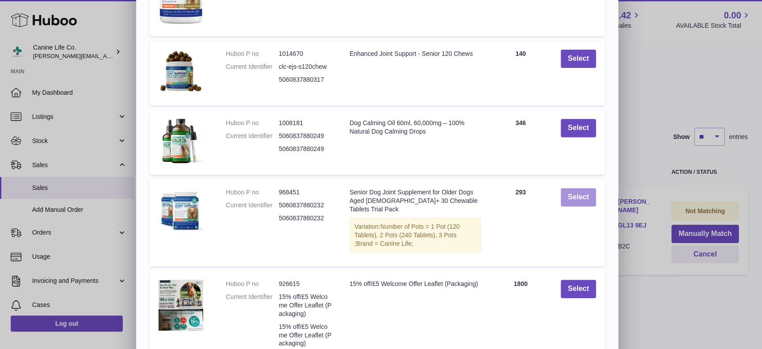  Describe the element at coordinates (415, 54) in the screenshot. I see `div: Enhanced Joint Support - Senior 120 Chews` at that location.